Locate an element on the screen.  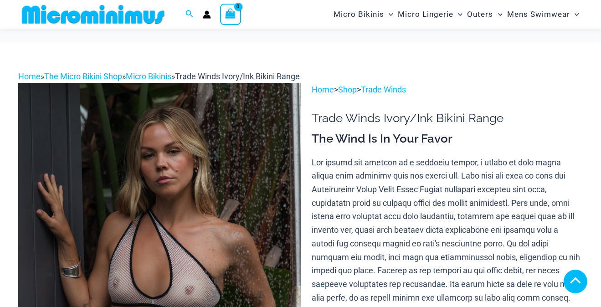
a: Micro Bikinis is located at coordinates (149, 76).